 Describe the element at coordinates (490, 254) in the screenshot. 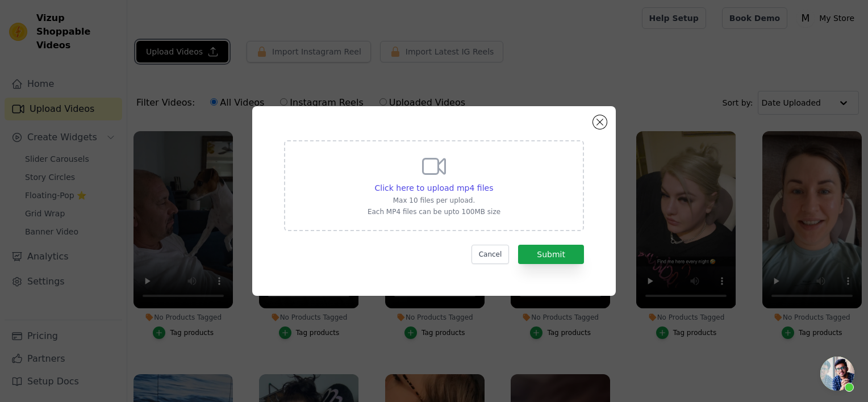

I see `button: Cancel` at that location.